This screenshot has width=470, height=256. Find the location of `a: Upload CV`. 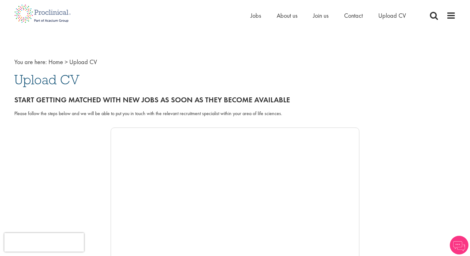

a: Upload CV is located at coordinates (392, 16).